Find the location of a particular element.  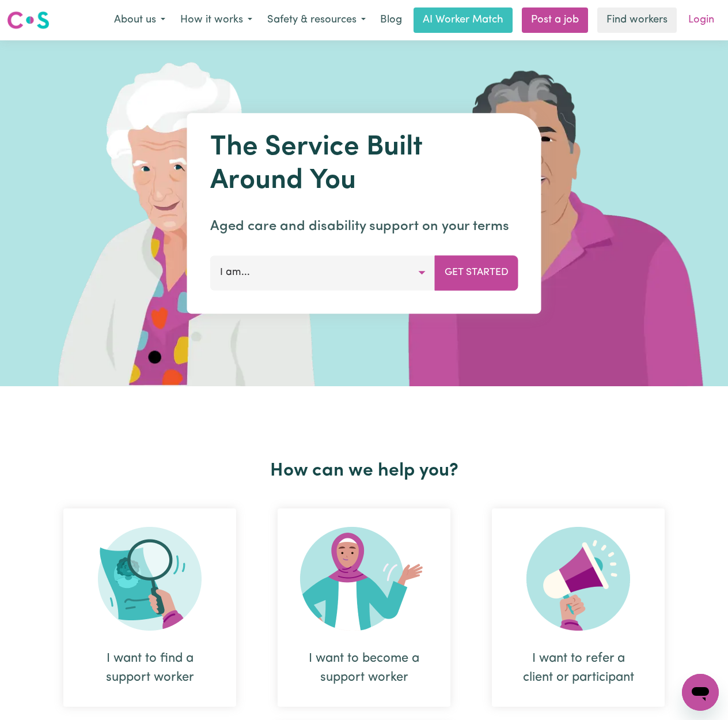

a: Find workers is located at coordinates (638, 20).